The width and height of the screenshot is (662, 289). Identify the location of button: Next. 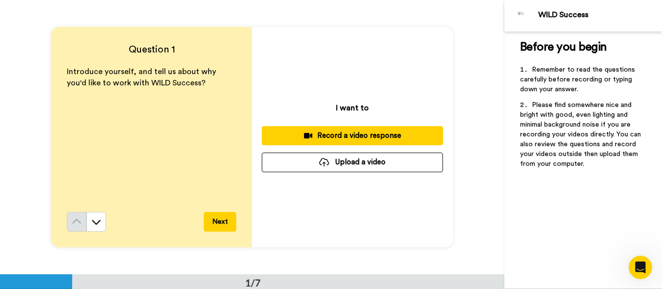
(220, 222).